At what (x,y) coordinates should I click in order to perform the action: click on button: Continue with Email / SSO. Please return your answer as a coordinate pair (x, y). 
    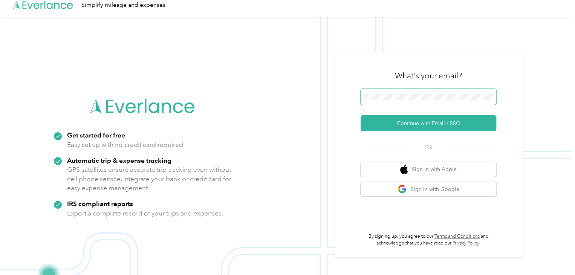
    Looking at the image, I should click on (428, 123).